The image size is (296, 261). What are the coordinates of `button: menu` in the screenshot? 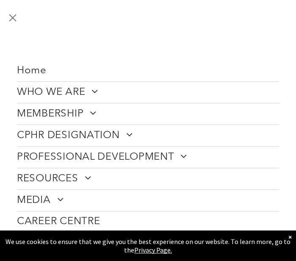 It's located at (13, 18).